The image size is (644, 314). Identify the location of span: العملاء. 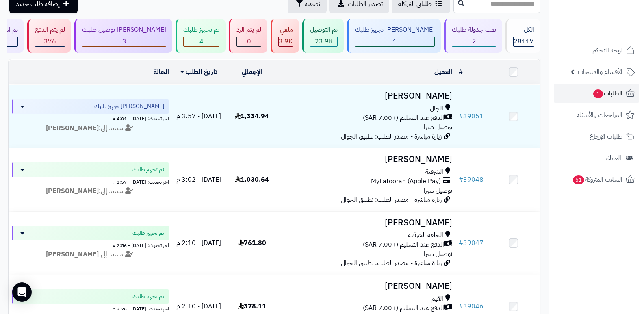
(613, 158).